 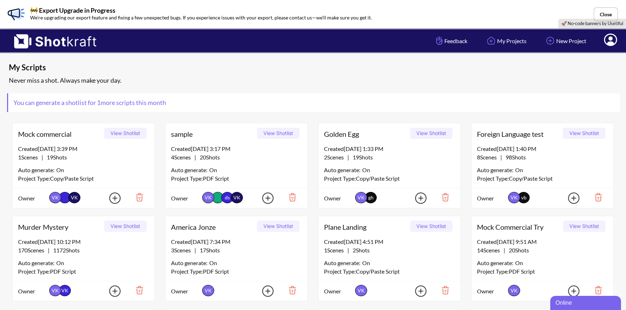 I want to click on span: America Jonze, so click(x=213, y=227).